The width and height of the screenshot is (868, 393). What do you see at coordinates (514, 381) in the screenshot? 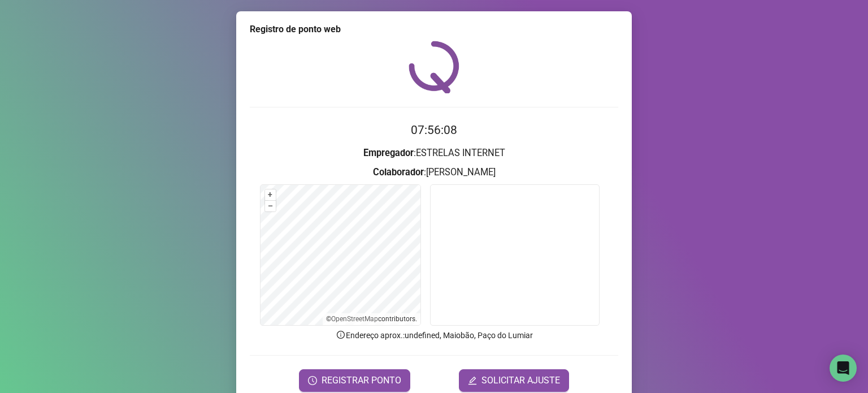
I see `button: editSOLICITAR AJUSTE` at bounding box center [514, 381].